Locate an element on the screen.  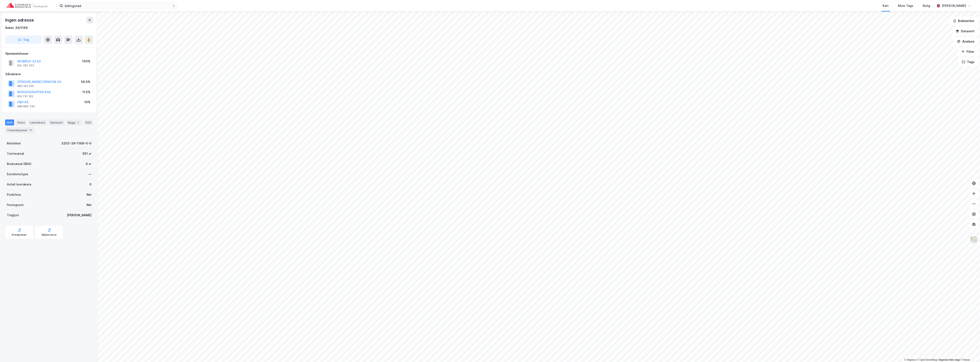
div: Datasett is located at coordinates (56, 123).